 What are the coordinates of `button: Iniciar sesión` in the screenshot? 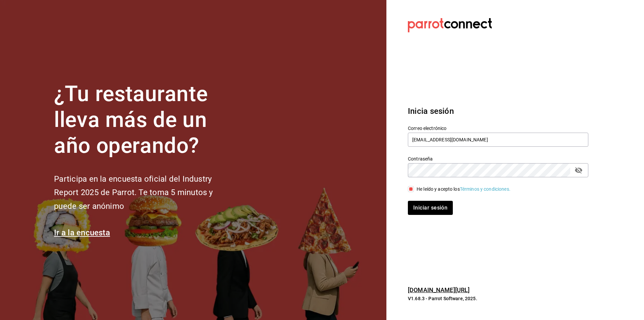 It's located at (430, 208).